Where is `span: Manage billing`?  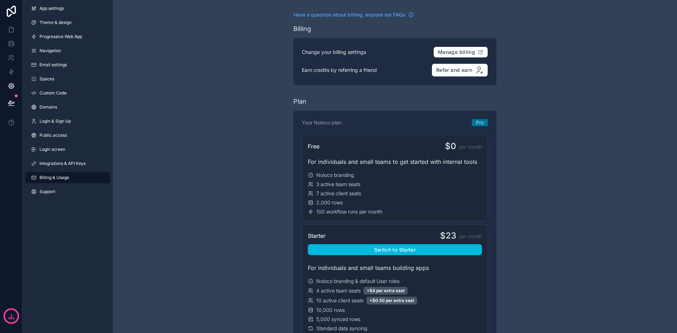
span: Manage billing is located at coordinates (456, 52).